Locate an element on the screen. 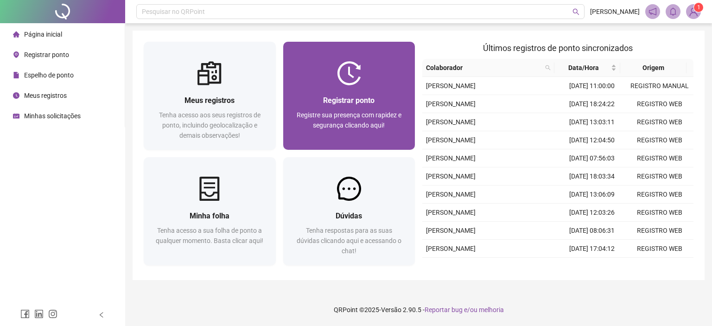 The image size is (712, 326). span: Versão is located at coordinates (391, 310).